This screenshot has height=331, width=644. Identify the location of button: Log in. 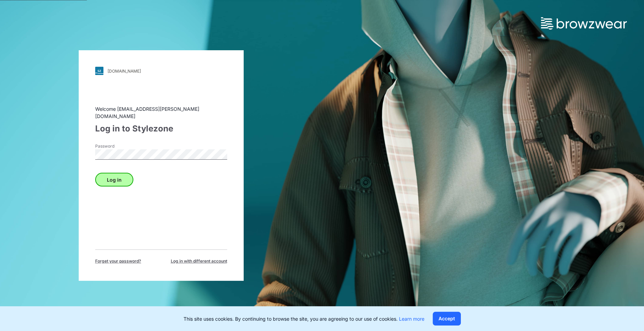
(114, 180).